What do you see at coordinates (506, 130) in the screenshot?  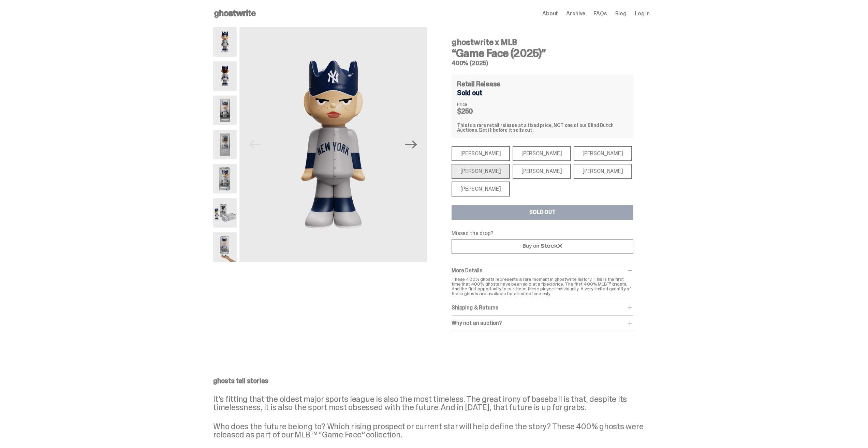 I see `span: Get it before it sells out.` at bounding box center [506, 130].